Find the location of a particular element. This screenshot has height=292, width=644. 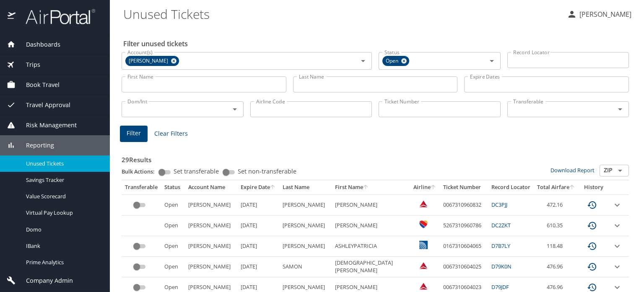

td: 476.96 is located at coordinates (556, 267).